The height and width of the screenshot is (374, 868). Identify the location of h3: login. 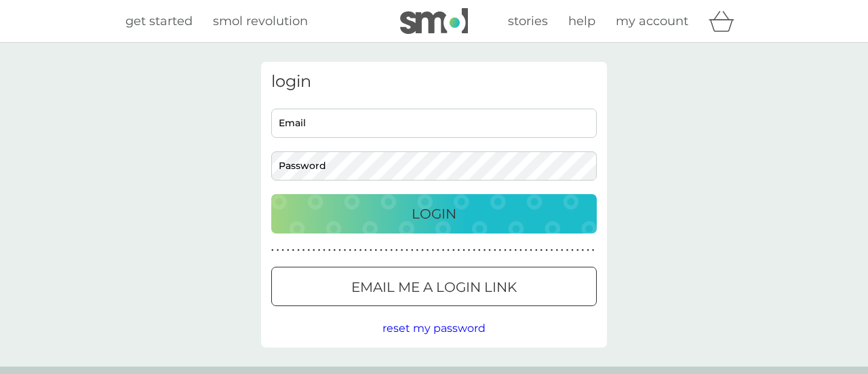
(434, 81).